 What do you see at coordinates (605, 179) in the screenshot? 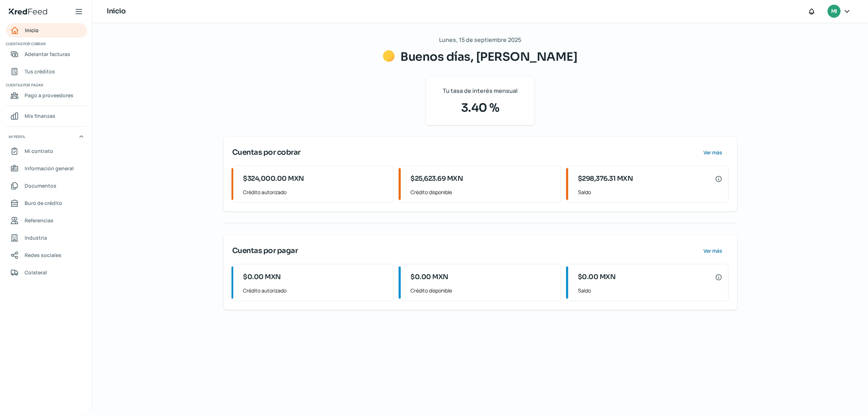
I see `span: $298,376.31 MXN` at bounding box center [605, 179].